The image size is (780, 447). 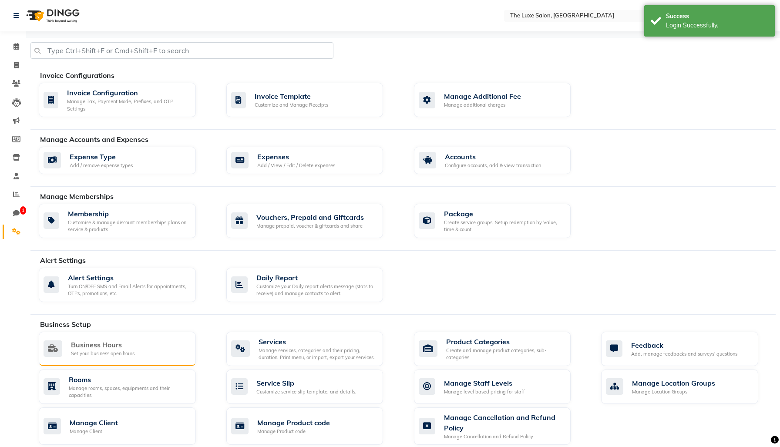 I want to click on a: Manage Staff LevelsManage level based pricing for staff, so click(x=501, y=386).